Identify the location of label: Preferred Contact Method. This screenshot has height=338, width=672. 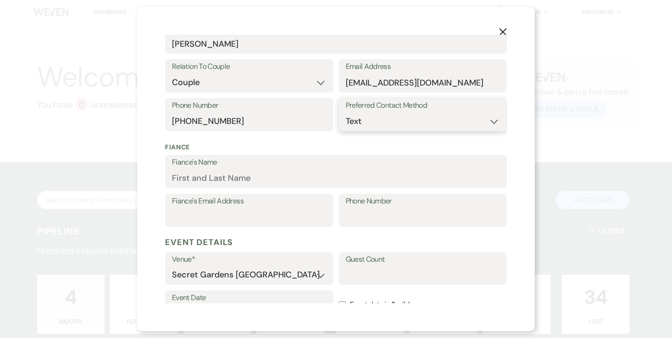
(423, 105).